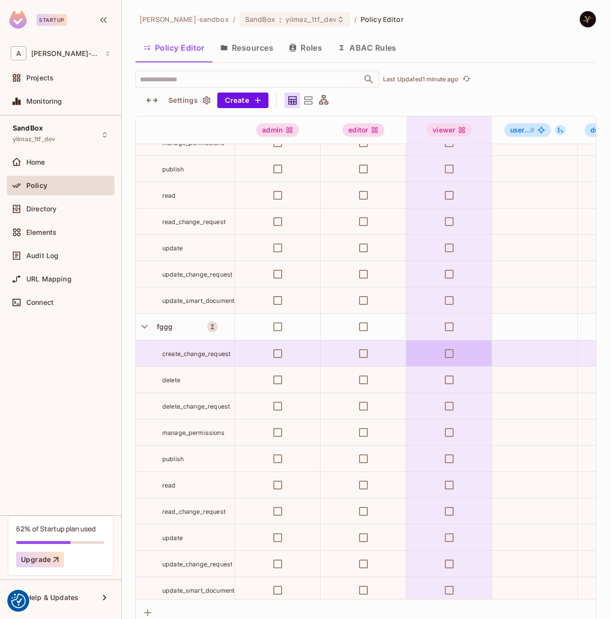  What do you see at coordinates (278, 130) in the screenshot?
I see `div: admin` at bounding box center [278, 130].